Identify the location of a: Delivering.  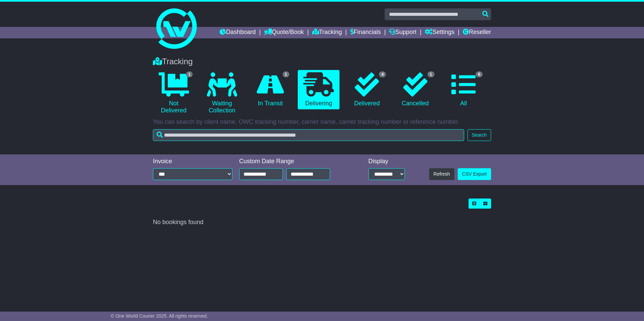
(319, 90).